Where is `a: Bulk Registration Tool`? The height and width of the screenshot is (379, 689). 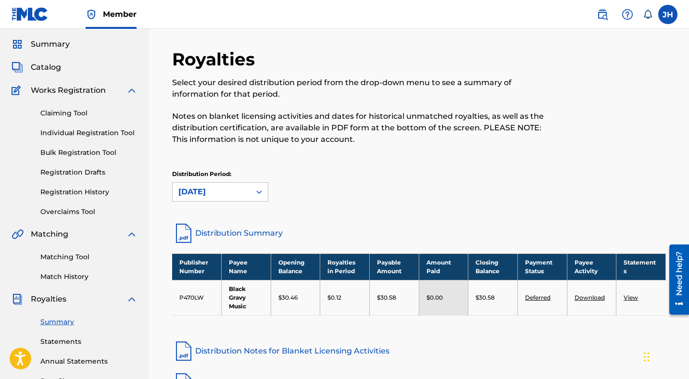
a: Bulk Registration Tool is located at coordinates (89, 152).